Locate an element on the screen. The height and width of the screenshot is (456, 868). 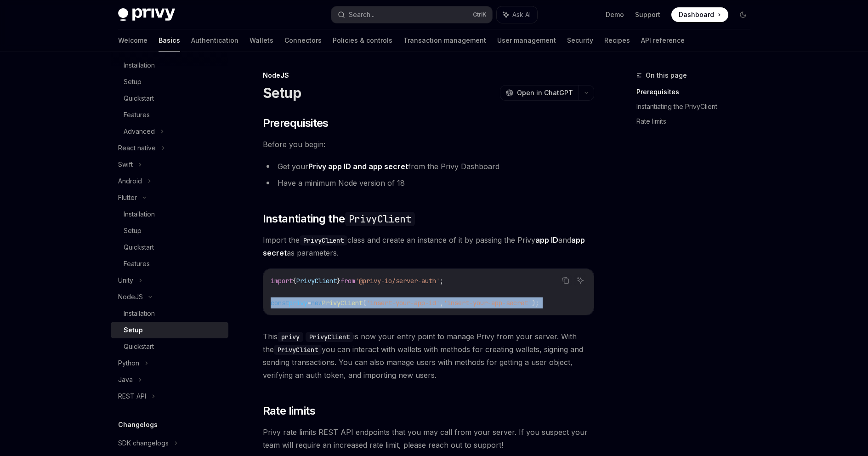
div: Unity is located at coordinates (126, 280).